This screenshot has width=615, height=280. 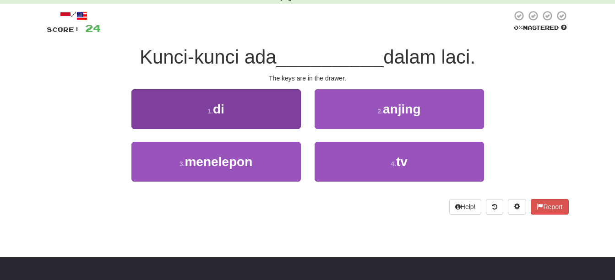 What do you see at coordinates (308, 78) in the screenshot?
I see `div: The keys are in the drawer.` at bounding box center [308, 78].